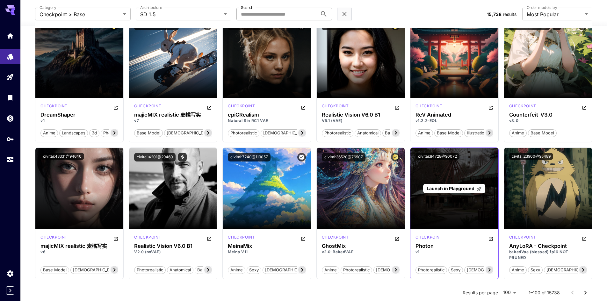 The image size is (607, 301). I want to click on button: civitai:4201@29460, so click(155, 157).